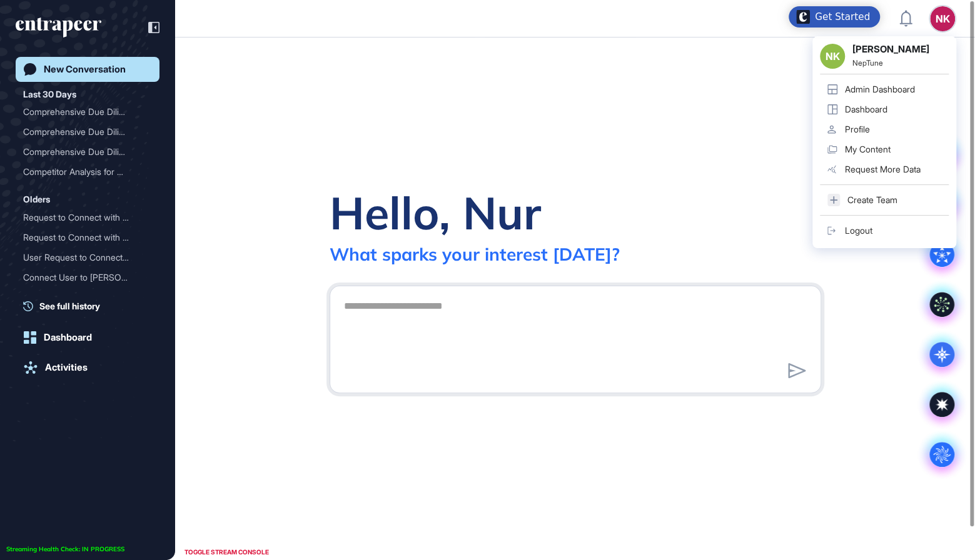 This screenshot has width=975, height=560. What do you see at coordinates (85, 70) in the screenshot?
I see `div: New Conversation` at bounding box center [85, 70].